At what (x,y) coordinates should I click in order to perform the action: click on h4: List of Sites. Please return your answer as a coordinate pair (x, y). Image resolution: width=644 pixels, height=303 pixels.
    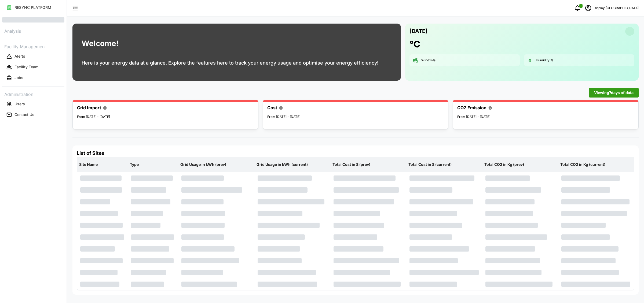
    Looking at the image, I should click on (356, 153).